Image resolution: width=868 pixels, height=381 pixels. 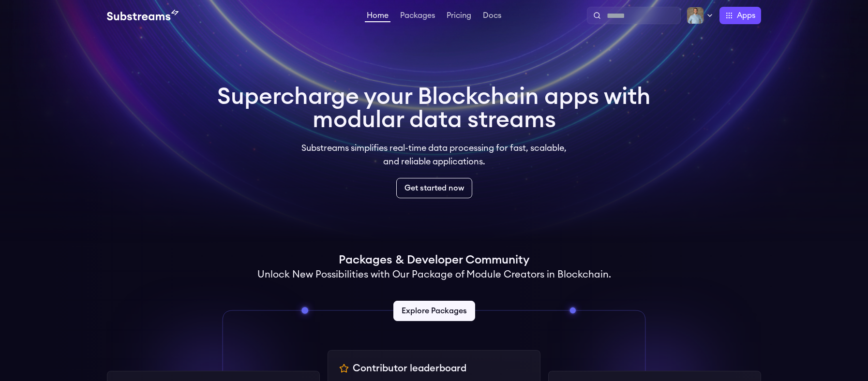 What do you see at coordinates (492, 16) in the screenshot?
I see `a: Docs` at bounding box center [492, 16].